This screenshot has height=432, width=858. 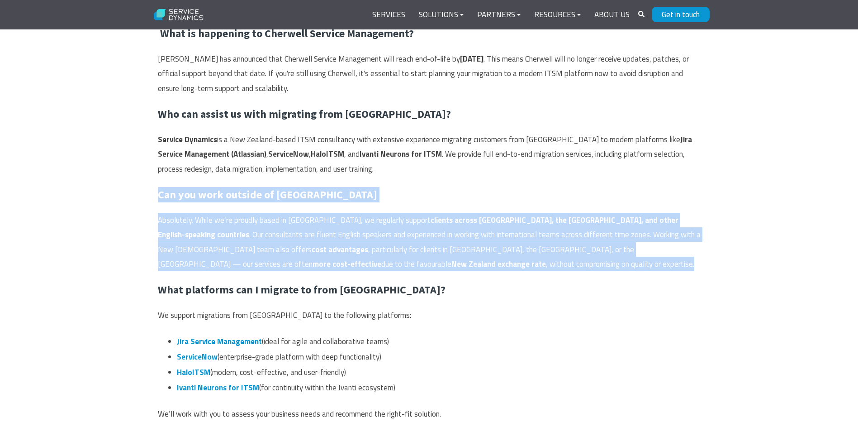 I want to click on strong: Service Dynamics, so click(x=187, y=139).